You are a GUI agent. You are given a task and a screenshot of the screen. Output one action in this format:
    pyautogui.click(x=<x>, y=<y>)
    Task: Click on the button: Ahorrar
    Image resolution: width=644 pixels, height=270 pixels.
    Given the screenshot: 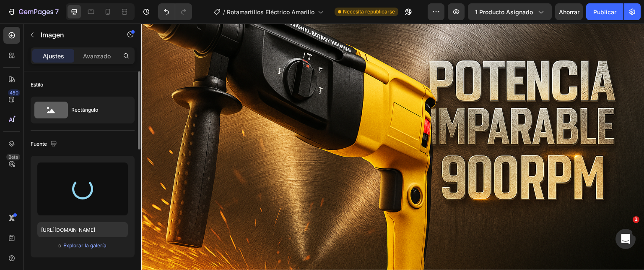 What is the action you would take?
    pyautogui.click(x=569, y=12)
    